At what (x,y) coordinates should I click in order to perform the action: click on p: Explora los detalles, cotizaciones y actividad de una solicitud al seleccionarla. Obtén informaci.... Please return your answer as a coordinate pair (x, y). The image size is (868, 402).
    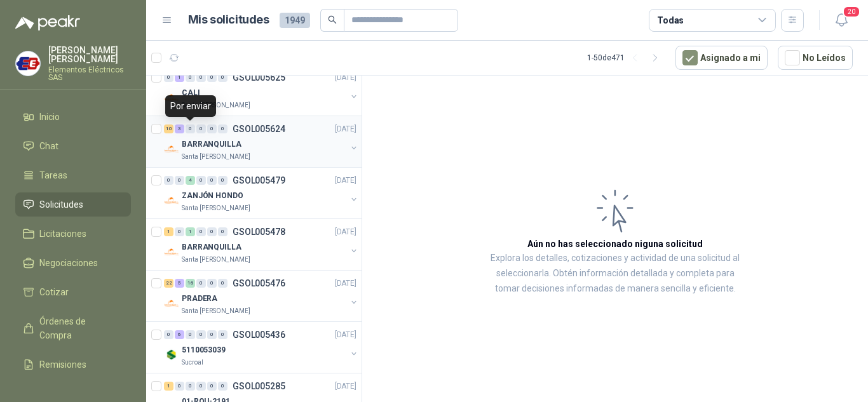
    Looking at the image, I should click on (615, 273).